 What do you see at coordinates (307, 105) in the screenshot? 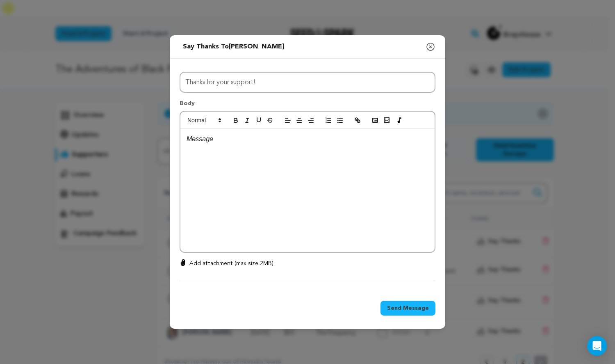
I see `p: Body` at bounding box center [307, 105].